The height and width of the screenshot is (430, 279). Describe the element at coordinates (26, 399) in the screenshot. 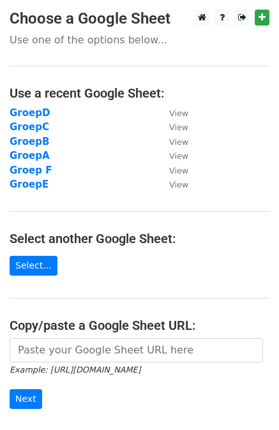

I see `input: Next` at that location.